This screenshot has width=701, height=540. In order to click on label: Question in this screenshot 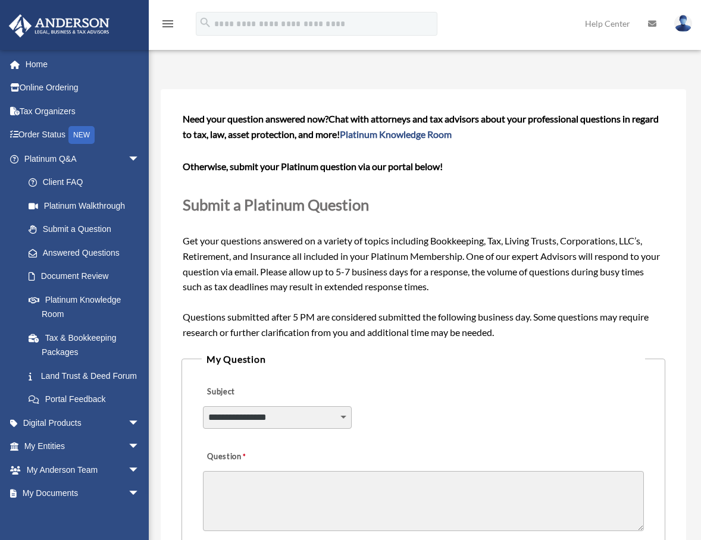, I will do `click(249, 457)`.